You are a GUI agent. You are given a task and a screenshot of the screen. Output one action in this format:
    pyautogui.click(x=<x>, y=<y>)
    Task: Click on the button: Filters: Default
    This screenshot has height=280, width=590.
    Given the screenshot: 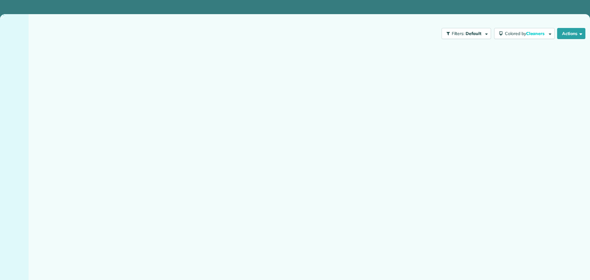 What is the action you would take?
    pyautogui.click(x=466, y=33)
    